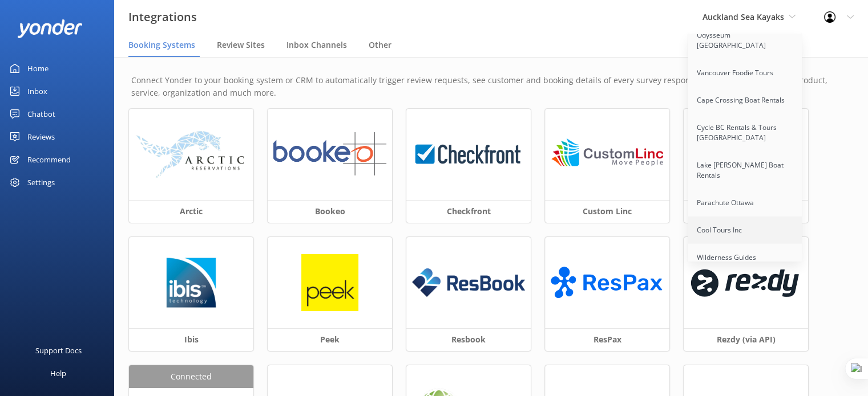  I want to click on div: Settings, so click(41, 182).